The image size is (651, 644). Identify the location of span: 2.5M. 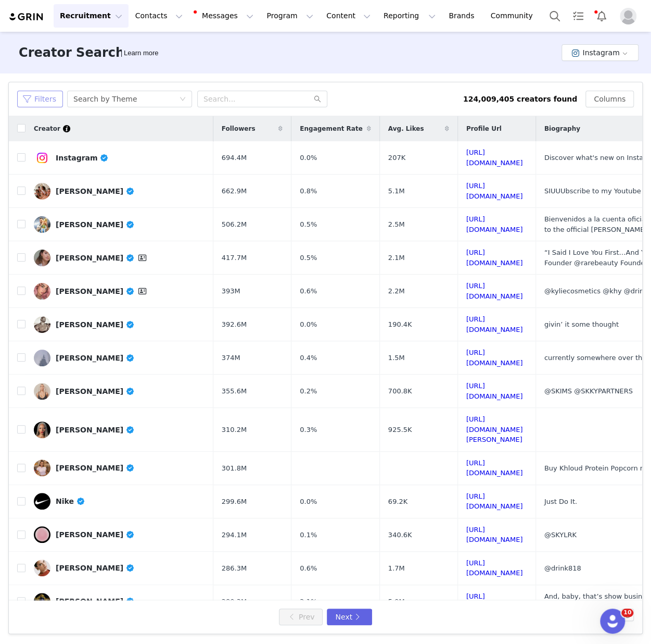
(396, 225).